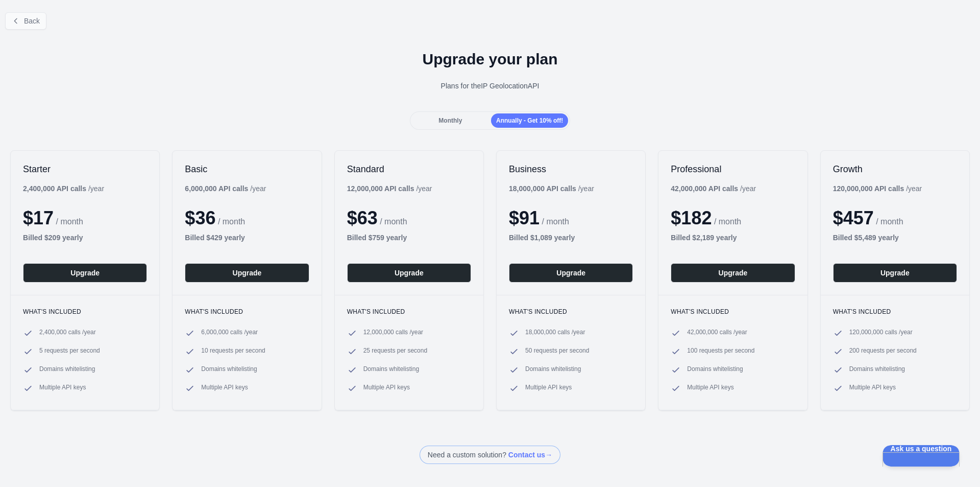 Image resolution: width=980 pixels, height=487 pixels. I want to click on h2: Business, so click(570, 169).